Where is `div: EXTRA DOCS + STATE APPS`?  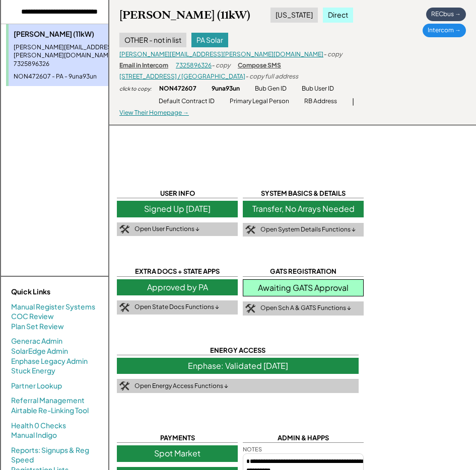
div: EXTRA DOCS + STATE APPS is located at coordinates (177, 272).